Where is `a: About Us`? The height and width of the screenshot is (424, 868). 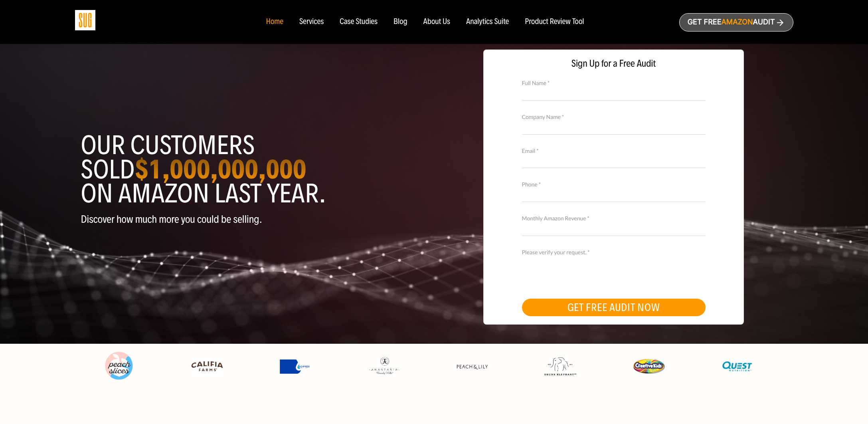 a: About Us is located at coordinates (437, 22).